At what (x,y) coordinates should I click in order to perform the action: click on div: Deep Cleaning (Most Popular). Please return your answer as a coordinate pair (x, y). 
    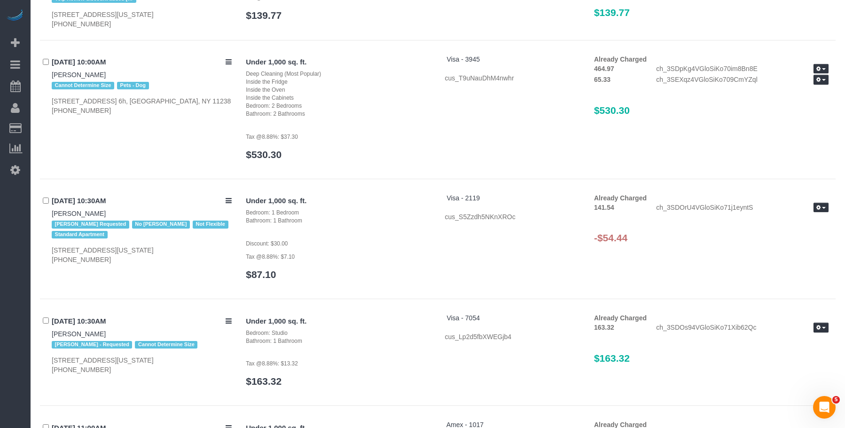
    Looking at the image, I should click on (338, 74).